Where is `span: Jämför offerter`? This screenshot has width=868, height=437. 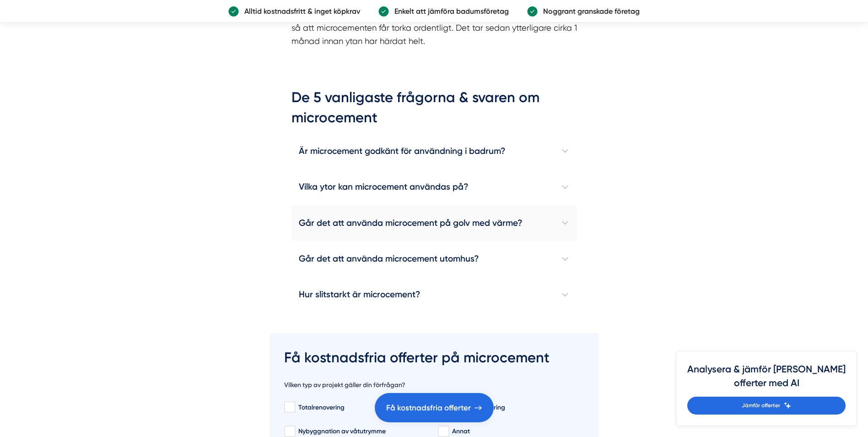 span: Jämför offerter is located at coordinates (761, 405).